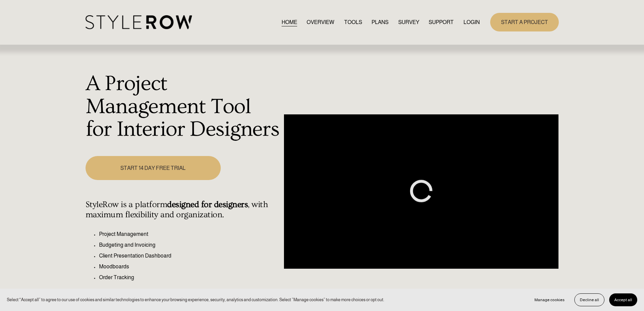  Describe the element at coordinates (190, 234) in the screenshot. I see `p: Project Management` at that location.